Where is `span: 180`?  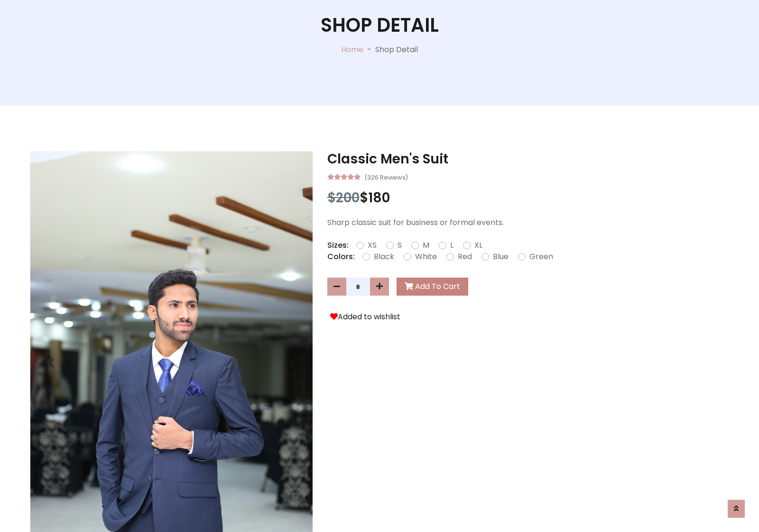
span: 180 is located at coordinates (379, 198).